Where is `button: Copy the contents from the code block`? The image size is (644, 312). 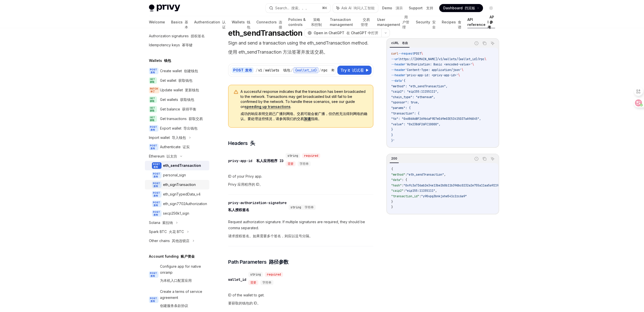
button: Copy the contents from the code block is located at coordinates (484, 159).